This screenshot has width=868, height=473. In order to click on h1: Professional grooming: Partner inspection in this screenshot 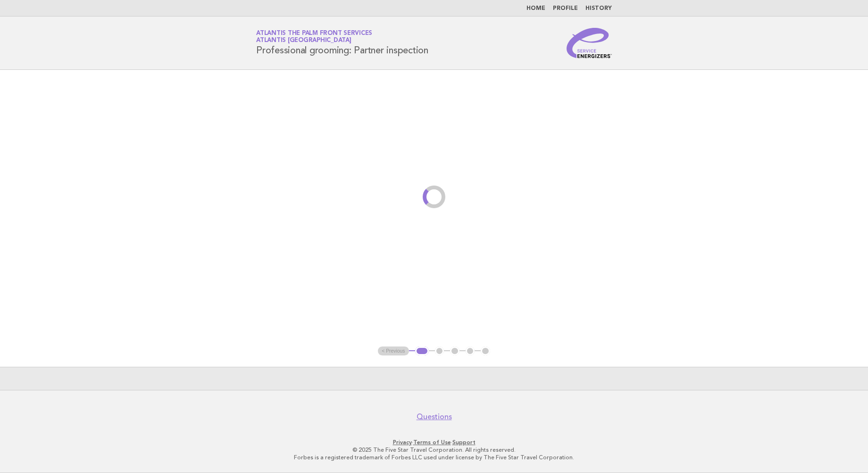, I will do `click(342, 43)`.